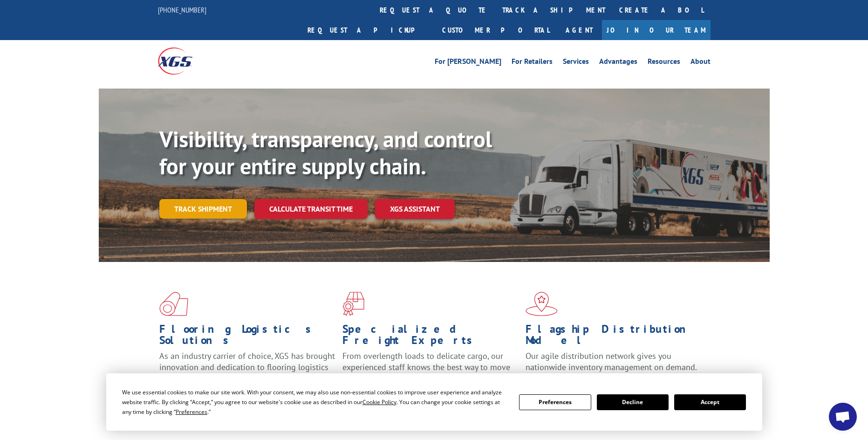  I want to click on a: Resources, so click(664, 63).